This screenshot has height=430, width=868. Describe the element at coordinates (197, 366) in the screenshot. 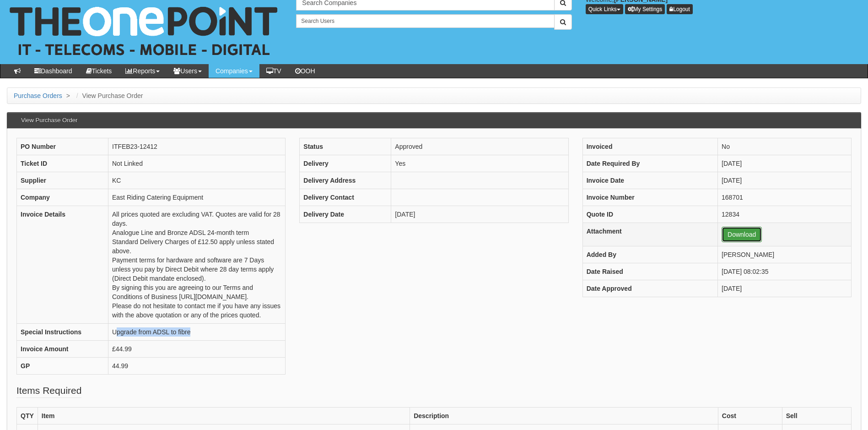

I see `td: 44.99` at that location.